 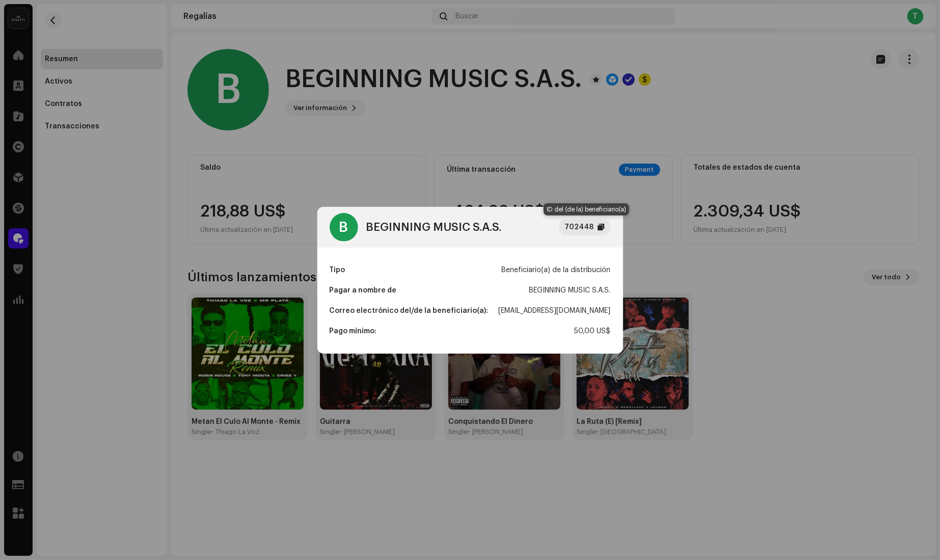 I want to click on div: Pagar a nombre de, so click(x=363, y=290).